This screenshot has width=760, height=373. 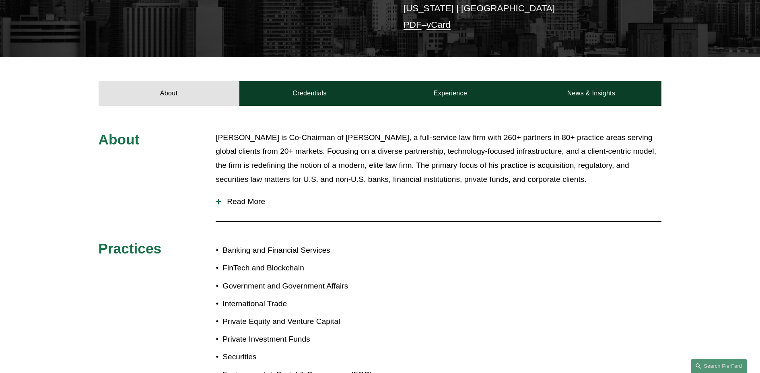 I want to click on p: Securities, so click(x=301, y=357).